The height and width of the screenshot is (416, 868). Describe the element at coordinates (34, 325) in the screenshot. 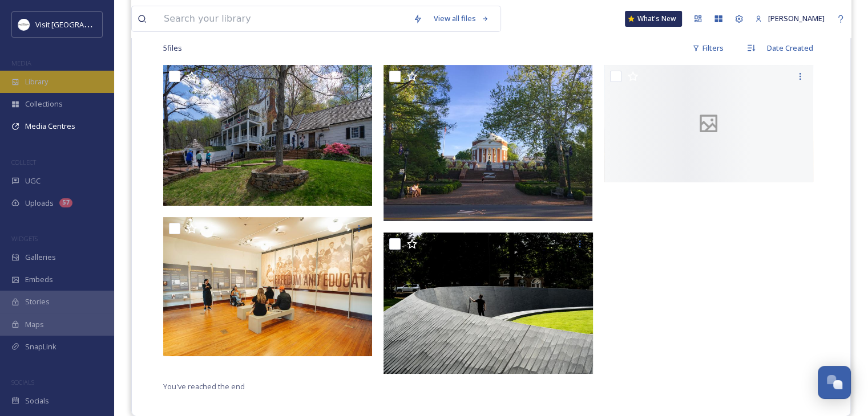

I see `span: Maps` at that location.